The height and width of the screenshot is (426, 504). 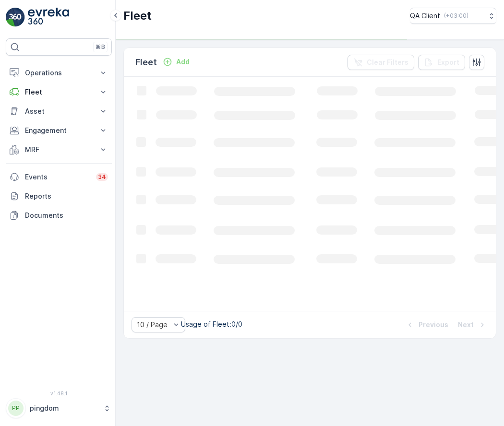 I want to click on p: Asset, so click(x=58, y=111).